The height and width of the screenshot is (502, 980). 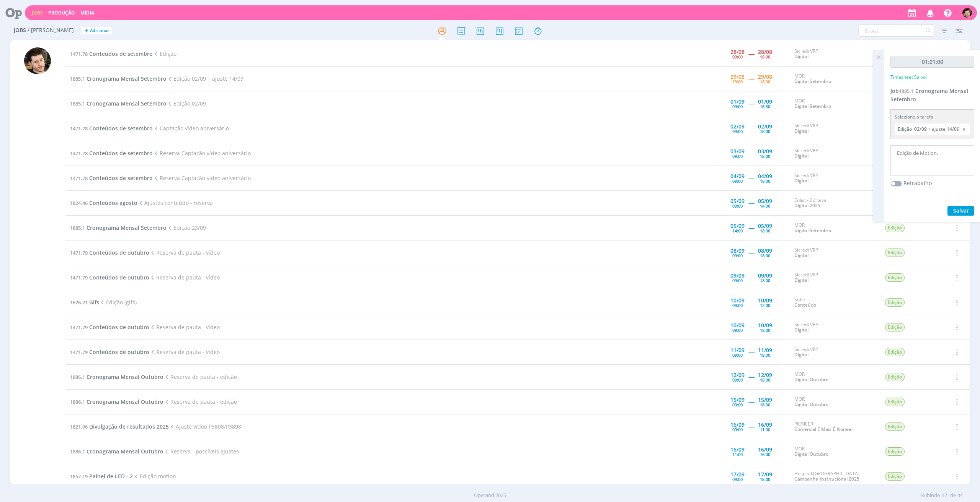 I want to click on div: 13:00, so click(x=738, y=81).